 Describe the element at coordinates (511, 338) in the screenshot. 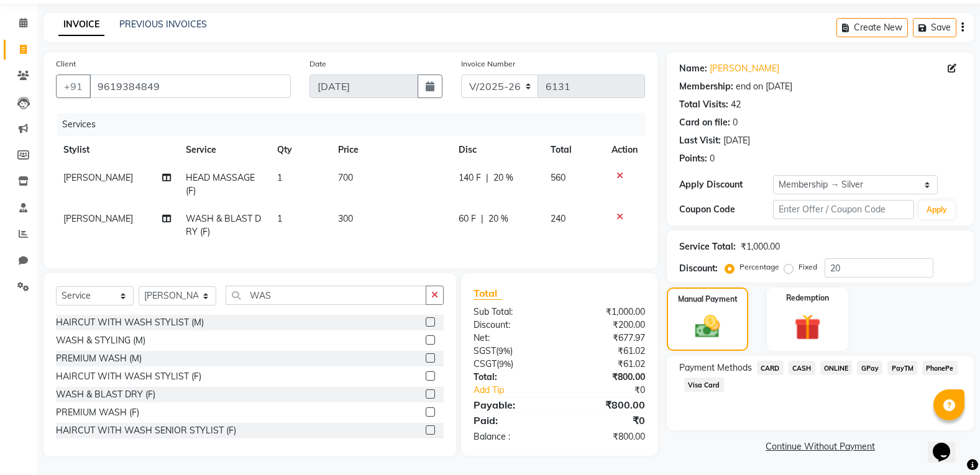

I see `div: Net:` at that location.